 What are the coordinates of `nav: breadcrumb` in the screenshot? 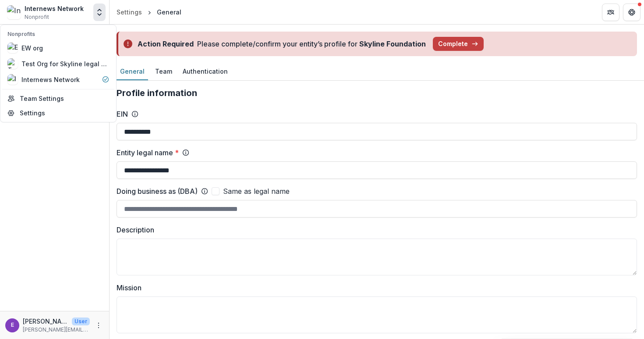 It's located at (149, 12).